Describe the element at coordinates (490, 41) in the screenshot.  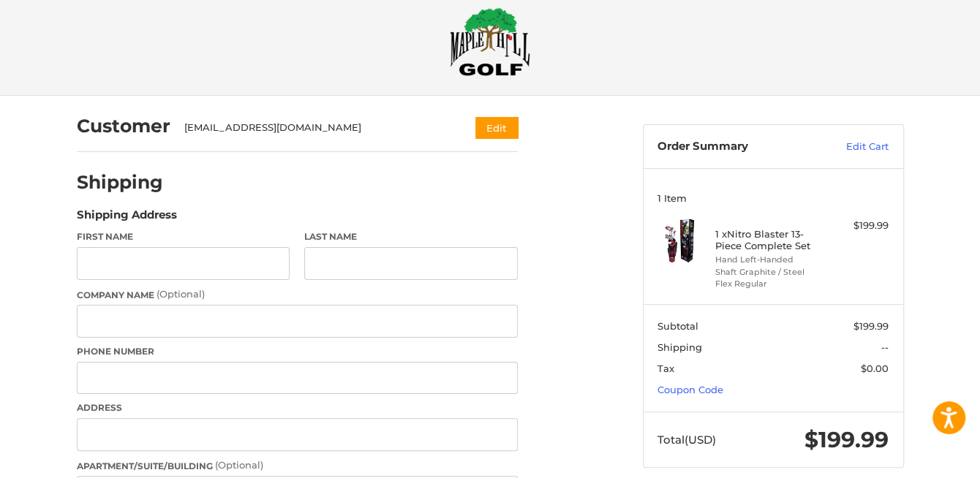
I see `img: Maple Hill Golf` at that location.